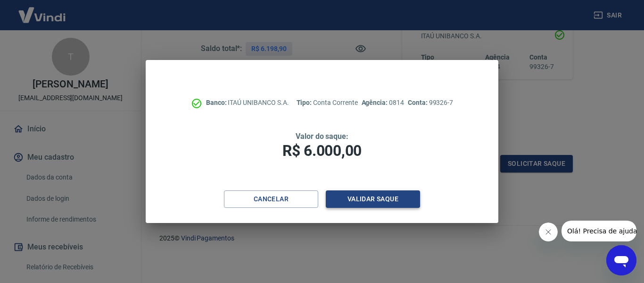 The width and height of the screenshot is (644, 283). What do you see at coordinates (327, 103) in the screenshot?
I see `p: Conta Corrente` at bounding box center [327, 103].